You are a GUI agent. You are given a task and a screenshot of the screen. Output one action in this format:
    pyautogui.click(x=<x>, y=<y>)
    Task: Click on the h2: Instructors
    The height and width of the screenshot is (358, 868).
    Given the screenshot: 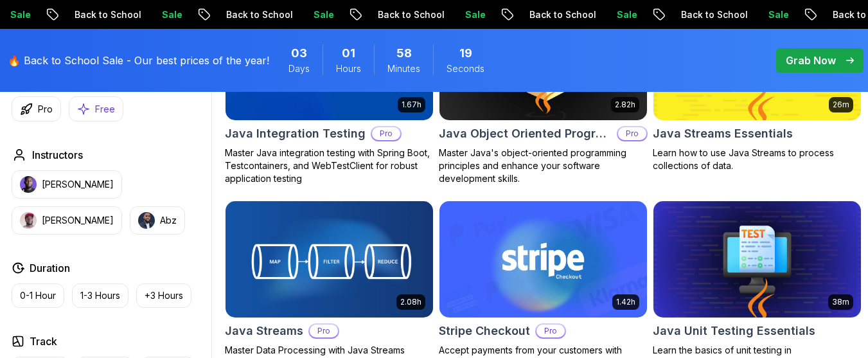 What is the action you would take?
    pyautogui.click(x=57, y=155)
    